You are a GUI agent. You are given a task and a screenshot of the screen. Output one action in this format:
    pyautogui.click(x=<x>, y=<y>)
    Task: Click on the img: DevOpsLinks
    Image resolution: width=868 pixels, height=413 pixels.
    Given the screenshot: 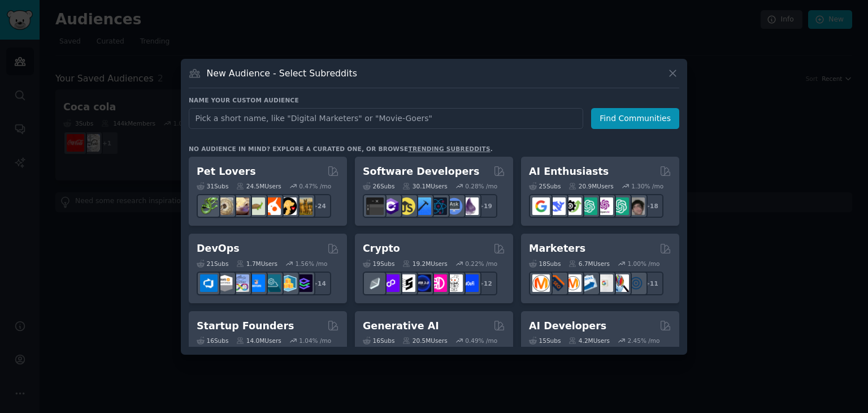 What is the action you would take?
    pyautogui.click(x=256, y=283)
    